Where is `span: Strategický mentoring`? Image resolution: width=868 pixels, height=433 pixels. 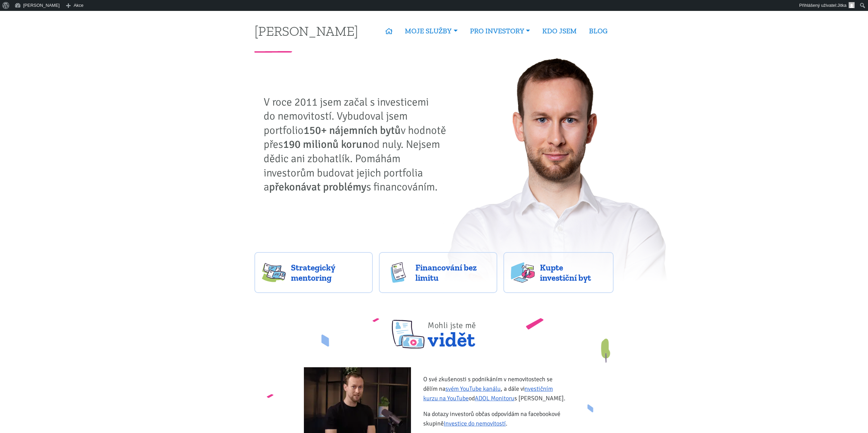 span: Strategický mentoring is located at coordinates (328, 273).